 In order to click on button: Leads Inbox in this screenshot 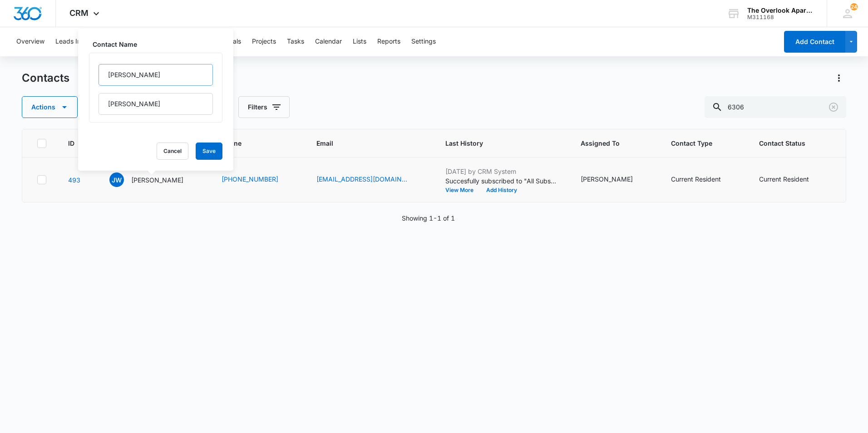, I will do `click(74, 42)`.